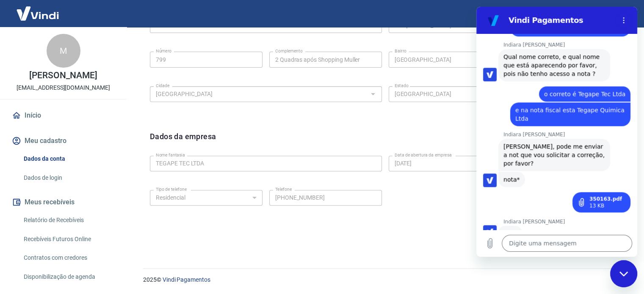  What do you see at coordinates (129, 199) in the screenshot?
I see `div: 13 KB` at bounding box center [129, 199].